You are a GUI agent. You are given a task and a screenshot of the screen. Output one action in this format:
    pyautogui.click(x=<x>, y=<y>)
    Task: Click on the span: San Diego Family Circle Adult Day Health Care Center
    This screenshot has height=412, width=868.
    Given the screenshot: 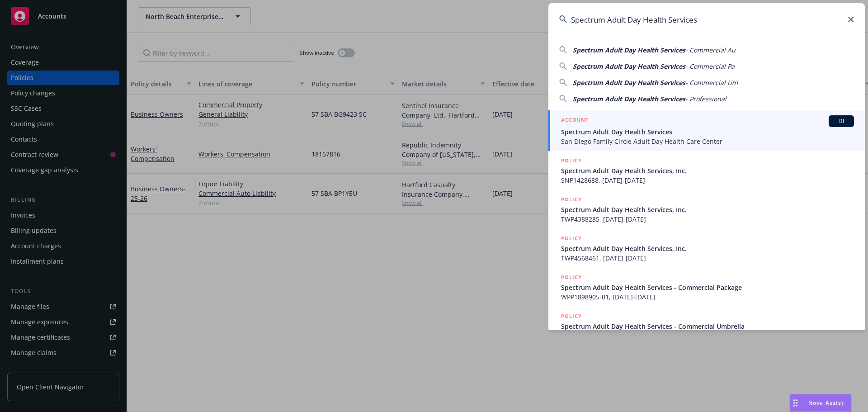 What is the action you would take?
    pyautogui.click(x=708, y=141)
    